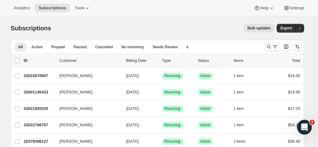 The height and width of the screenshot is (147, 318). I want to click on span: Paused, so click(80, 47).